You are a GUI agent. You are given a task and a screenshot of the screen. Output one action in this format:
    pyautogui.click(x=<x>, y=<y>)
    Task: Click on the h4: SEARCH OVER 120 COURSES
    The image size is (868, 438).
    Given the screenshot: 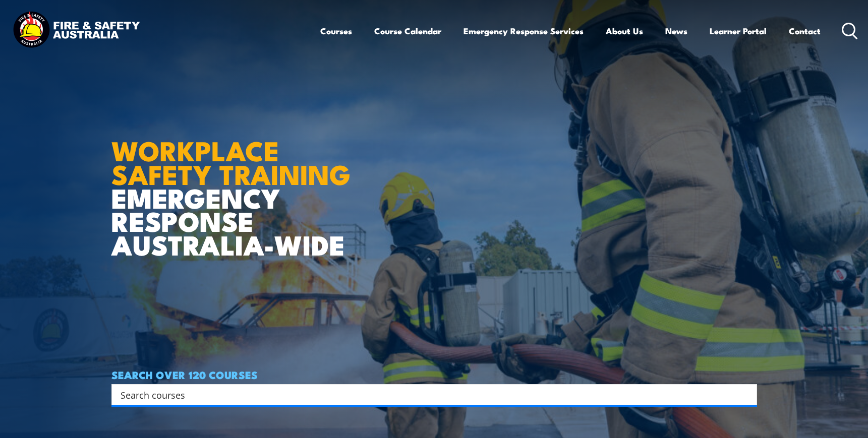 What is the action you would take?
    pyautogui.click(x=434, y=374)
    